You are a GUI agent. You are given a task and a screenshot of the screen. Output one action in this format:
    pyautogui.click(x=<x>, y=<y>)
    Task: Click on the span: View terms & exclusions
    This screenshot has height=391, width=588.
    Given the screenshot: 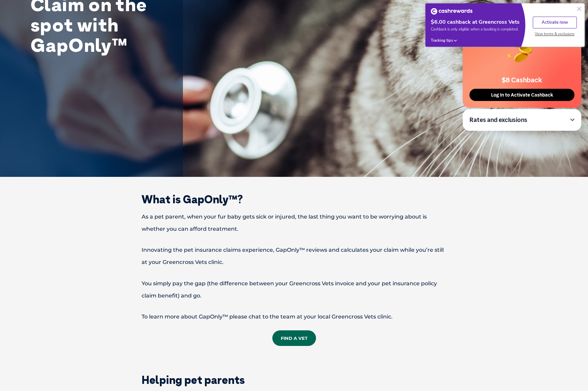 What is the action you would take?
    pyautogui.click(x=554, y=34)
    